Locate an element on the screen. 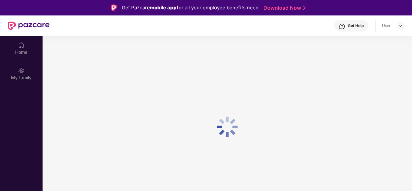 This screenshot has width=412, height=191. img: svg+xml;base64,PHN2ZyBpZD0iSGVscC0zMngzMiIgeG1sbnM9Imh0dHA6Ly93d3cudzMub3JnLzIwMDAvc3ZnIiB3aWR0aD... is located at coordinates (342, 26).